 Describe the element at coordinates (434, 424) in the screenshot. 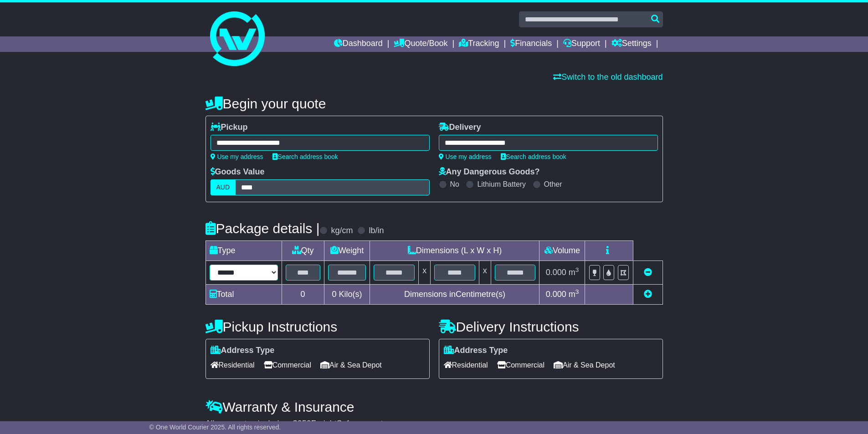

I see `div: All our quotes include a $ FreightSafe warranty.` at that location.